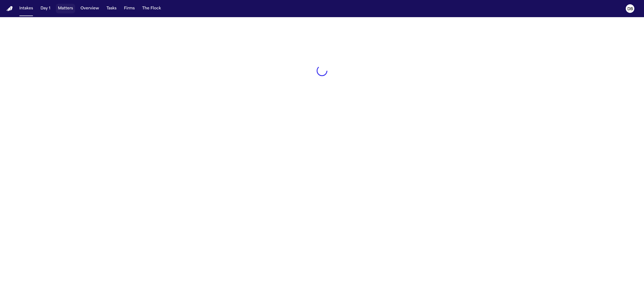 The width and height of the screenshot is (644, 305). I want to click on img: Finch Logo, so click(10, 9).